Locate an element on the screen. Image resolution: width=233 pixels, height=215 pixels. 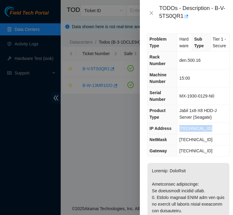
span: Hardware is located at coordinates (184, 42).